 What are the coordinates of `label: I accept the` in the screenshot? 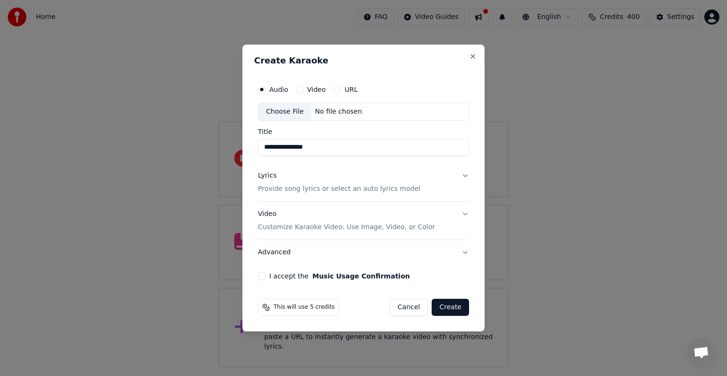 It's located at (339, 276).